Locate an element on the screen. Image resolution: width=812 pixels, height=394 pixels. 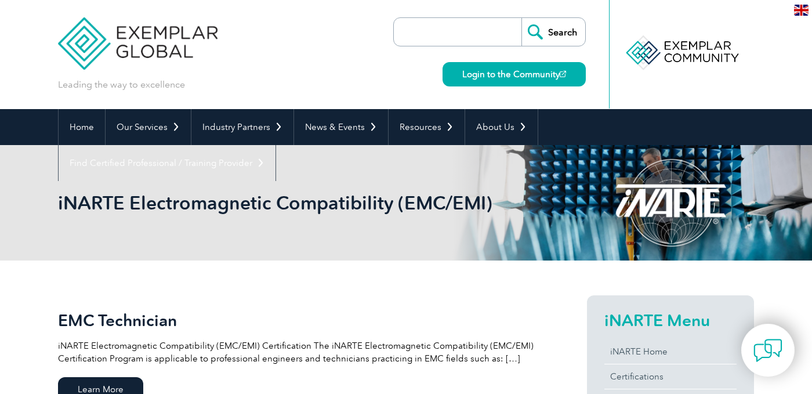
a: Login to the Community is located at coordinates (514, 74).